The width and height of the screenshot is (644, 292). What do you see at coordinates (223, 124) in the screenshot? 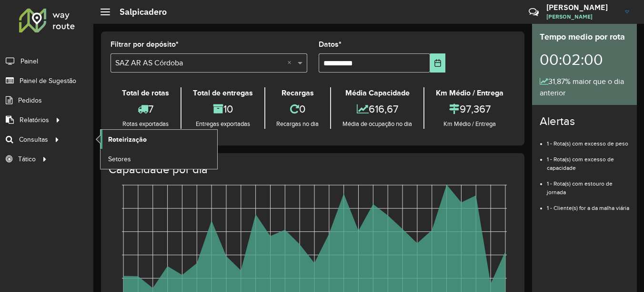
I see `div: Entregas exportadas` at bounding box center [223, 124].